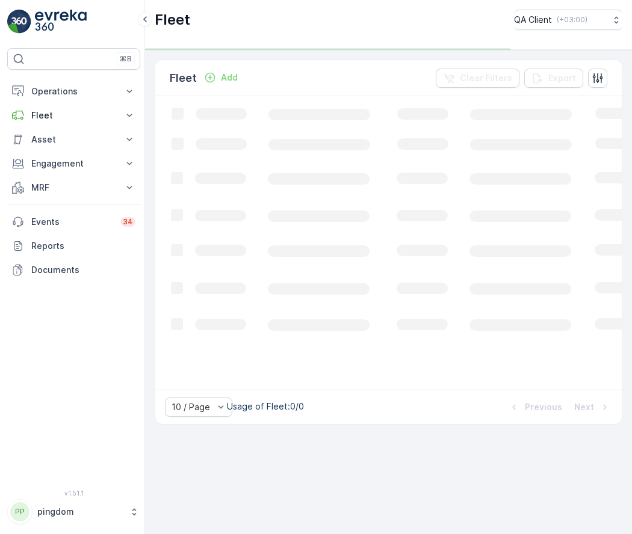  I want to click on p: Next, so click(584, 407).